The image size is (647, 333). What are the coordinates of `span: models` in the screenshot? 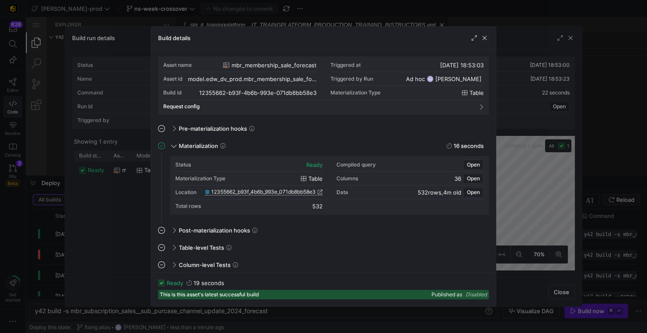 It's located at (188, 51).